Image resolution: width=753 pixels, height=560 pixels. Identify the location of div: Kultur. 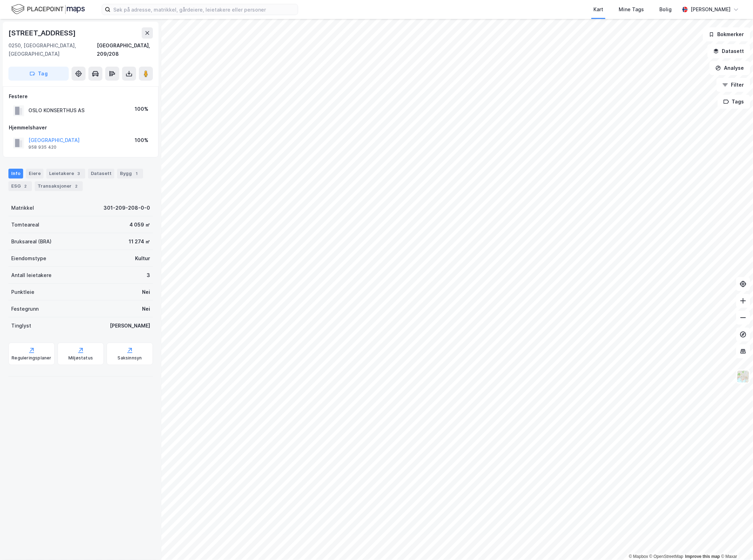
(142, 258).